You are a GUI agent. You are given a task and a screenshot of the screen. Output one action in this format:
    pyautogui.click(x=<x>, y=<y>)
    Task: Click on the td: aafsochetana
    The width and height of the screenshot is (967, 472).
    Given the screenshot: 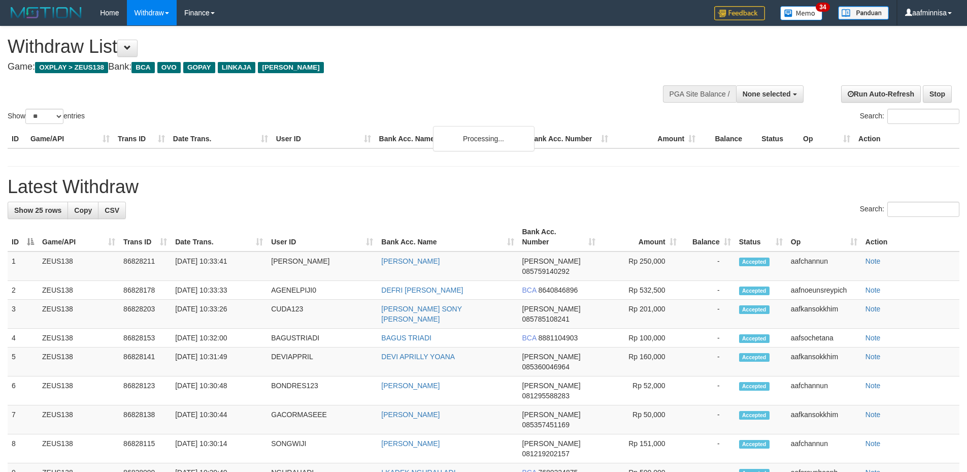 What is the action you would take?
    pyautogui.click(x=824, y=338)
    